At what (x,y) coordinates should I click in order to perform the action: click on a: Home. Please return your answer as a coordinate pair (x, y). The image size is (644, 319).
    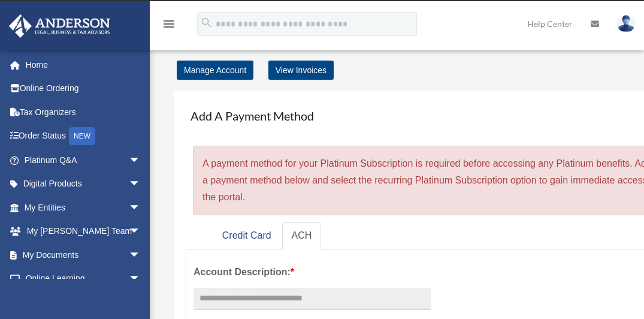
    Looking at the image, I should click on (84, 65).